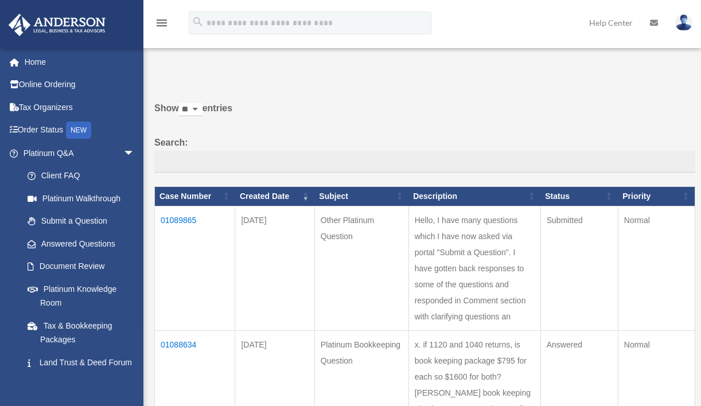 This screenshot has width=701, height=406. What do you see at coordinates (81, 333) in the screenshot?
I see `a: Tax & Bookkeeping Packages` at bounding box center [81, 333].